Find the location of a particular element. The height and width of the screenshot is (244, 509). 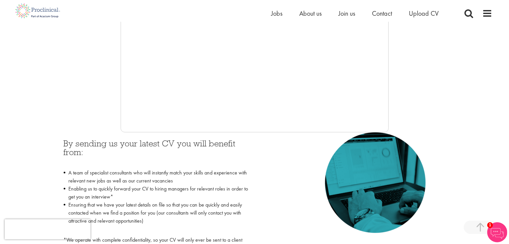

h3: By sending us your latest CV you will benefit from: is located at coordinates (156, 152).